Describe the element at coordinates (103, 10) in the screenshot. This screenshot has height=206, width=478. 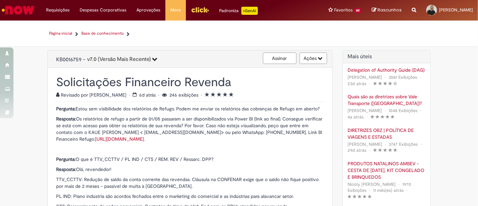
I see `span: Despesas Corporativas` at that location.